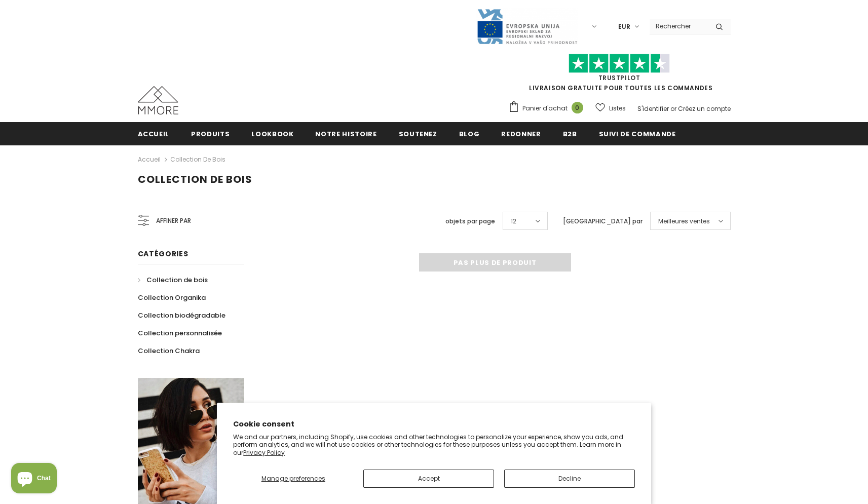 The height and width of the screenshot is (504, 868). I want to click on a: Redonner, so click(521, 133).